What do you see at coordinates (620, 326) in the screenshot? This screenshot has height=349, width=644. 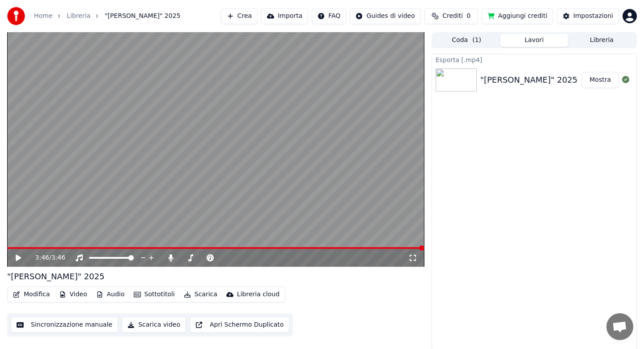 I see `div: Aprire la chat` at bounding box center [620, 326].